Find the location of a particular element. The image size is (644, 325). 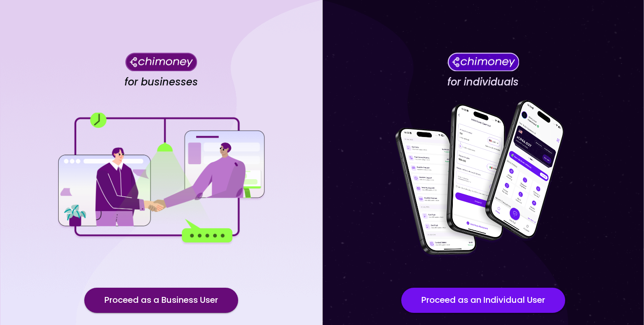

button: Proceed as an Individual User is located at coordinates (483, 300).